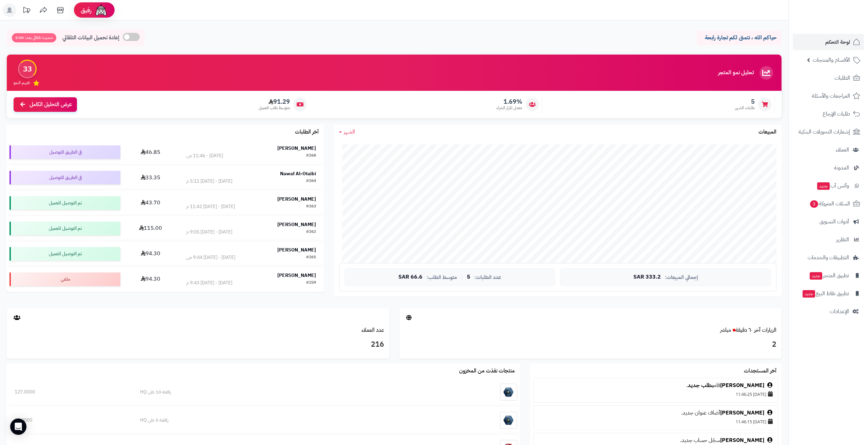 The image size is (868, 445). Describe the element at coordinates (487, 277) in the screenshot. I see `span: عدد الطلبات:` at that location.